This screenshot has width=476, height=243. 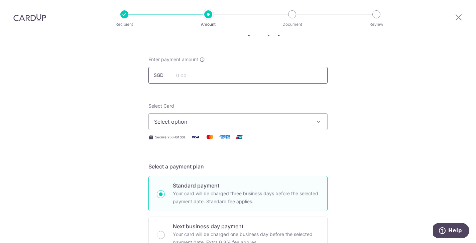 I want to click on p: Next business day payment, so click(x=246, y=226).